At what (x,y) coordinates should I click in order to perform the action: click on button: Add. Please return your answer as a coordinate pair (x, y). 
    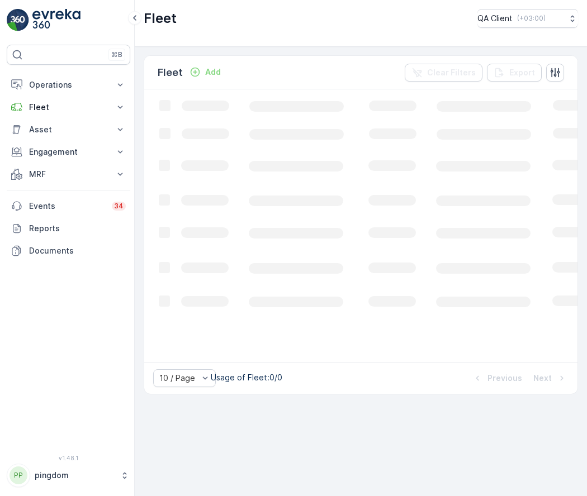
    Looking at the image, I should click on (205, 72).